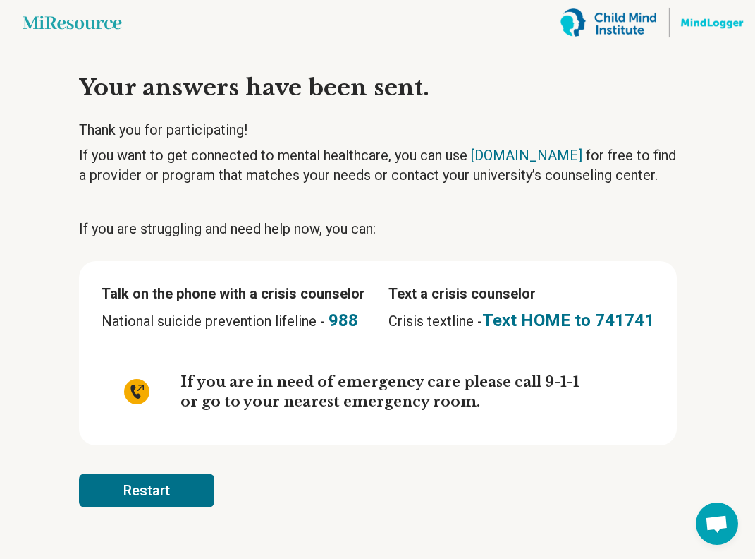 This screenshot has width=755, height=559. What do you see at coordinates (378, 229) in the screenshot?
I see `p: If you are struggling and need help now, you can:` at bounding box center [378, 229].